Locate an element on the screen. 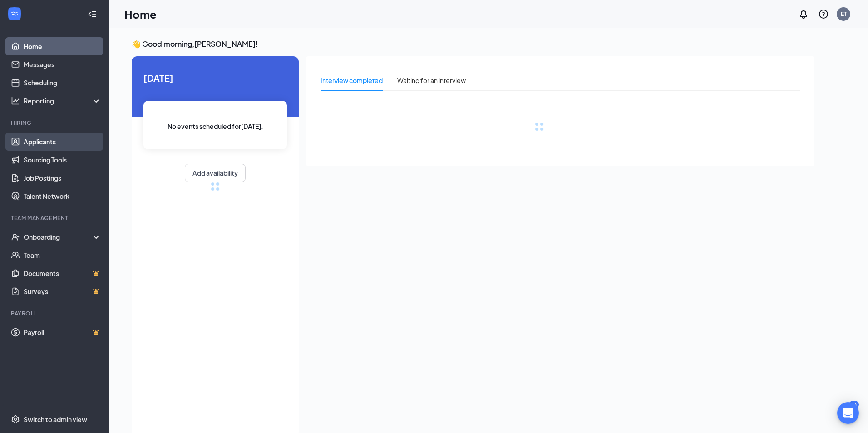 Image resolution: width=868 pixels, height=433 pixels. div: ET is located at coordinates (843, 13).